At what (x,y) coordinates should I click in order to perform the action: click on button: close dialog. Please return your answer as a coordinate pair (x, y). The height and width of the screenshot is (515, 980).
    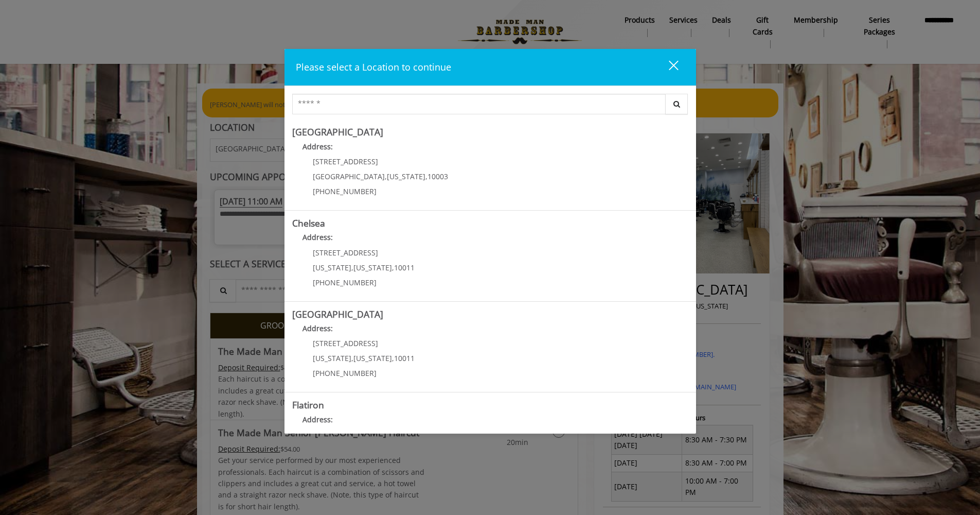
    Looking at the image, I should click on (667, 67).